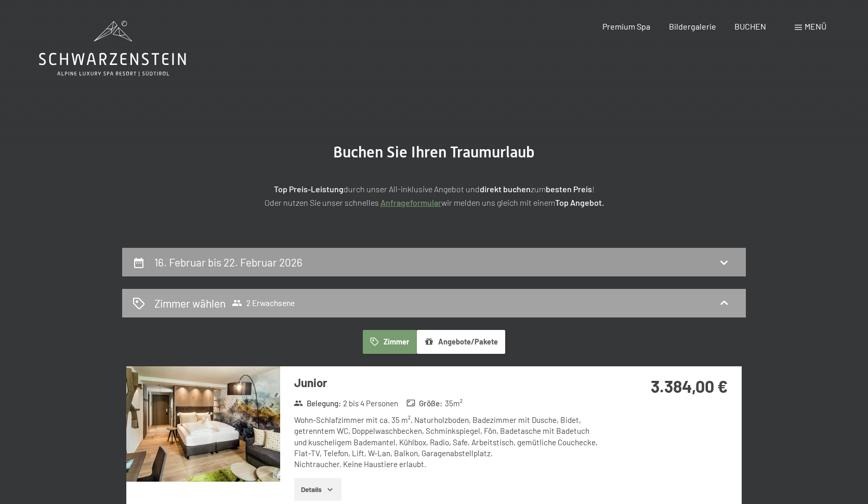 Image resolution: width=868 pixels, height=504 pixels. What do you see at coordinates (692, 26) in the screenshot?
I see `a: Bildergalerie` at bounding box center [692, 26].